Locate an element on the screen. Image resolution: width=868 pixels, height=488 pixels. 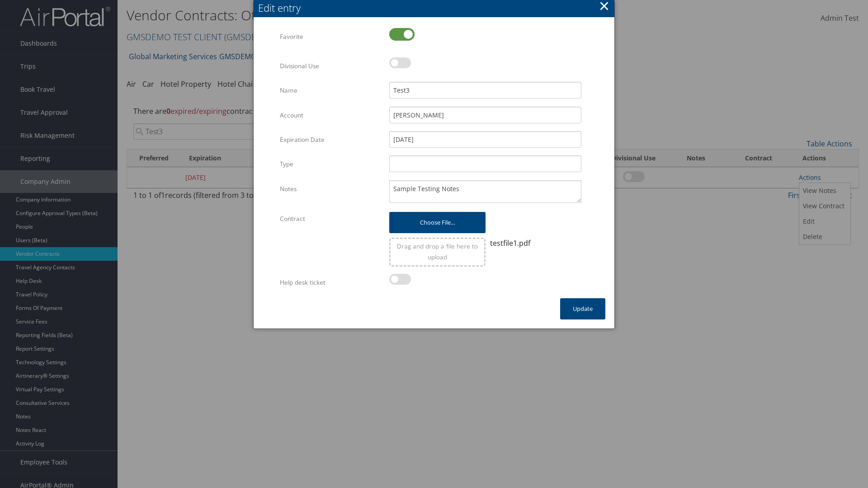
span: Drag and drop a file here to upload is located at coordinates (437, 251).